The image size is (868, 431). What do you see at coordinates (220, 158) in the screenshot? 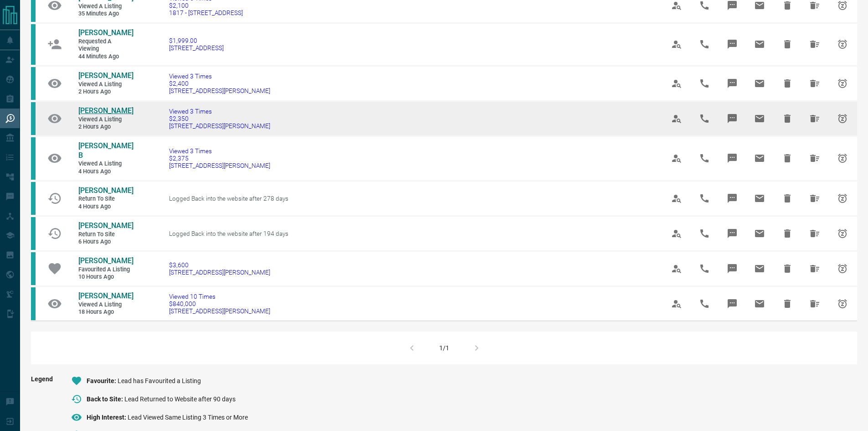
I see `span: $2,375` at bounding box center [220, 158].